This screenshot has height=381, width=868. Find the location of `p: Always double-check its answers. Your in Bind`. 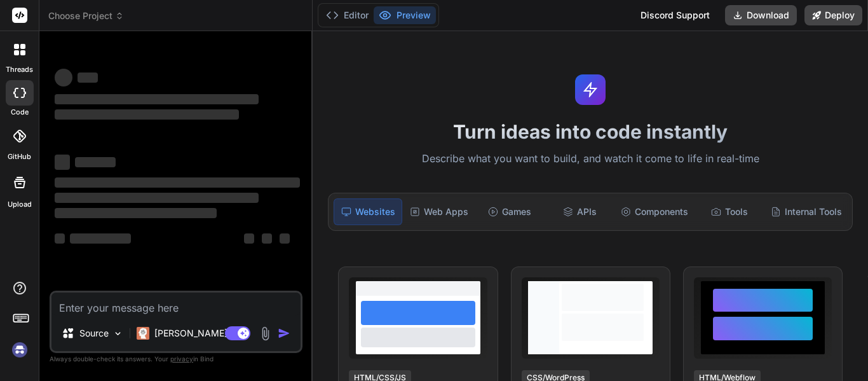

p: Always double-check its answers. Your in Bind is located at coordinates (176, 358).